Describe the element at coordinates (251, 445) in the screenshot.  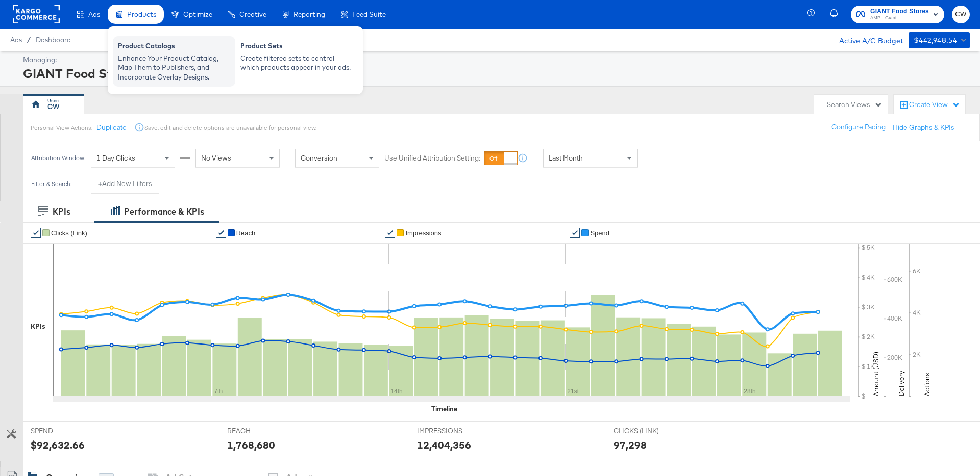
I see `div: 1,768,680` at that location.